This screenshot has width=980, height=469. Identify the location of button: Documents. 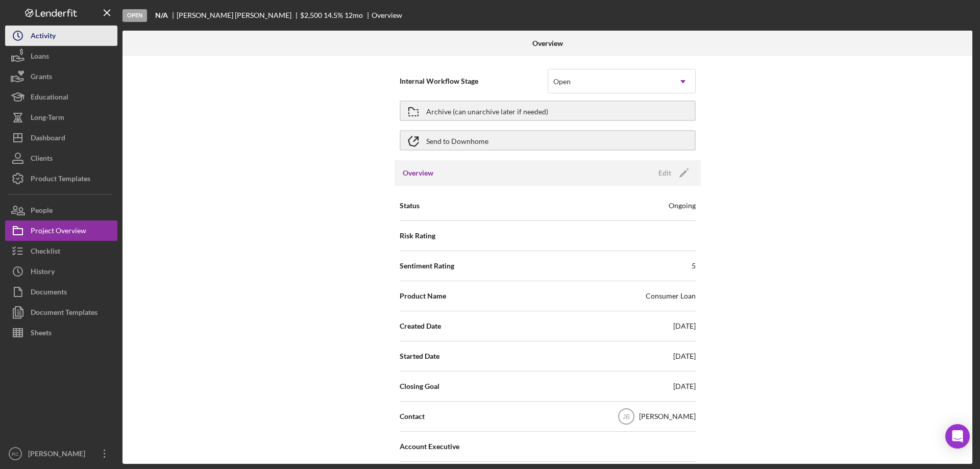
(61, 292).